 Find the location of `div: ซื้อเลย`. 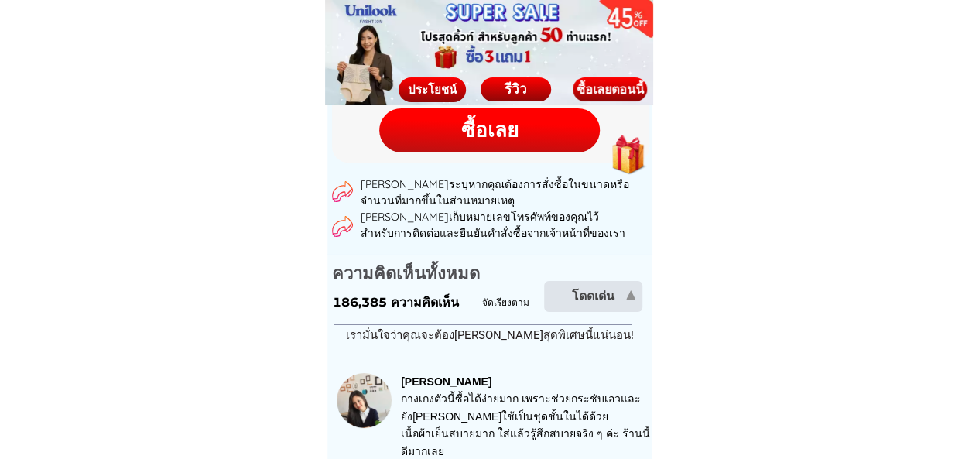

div: ซื้อเลย is located at coordinates (489, 130).